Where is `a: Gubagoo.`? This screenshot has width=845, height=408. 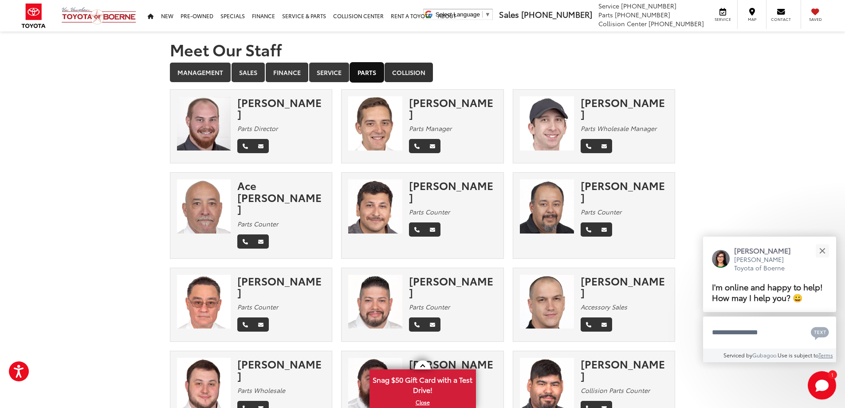
a: Gubagoo. is located at coordinates (765, 355).